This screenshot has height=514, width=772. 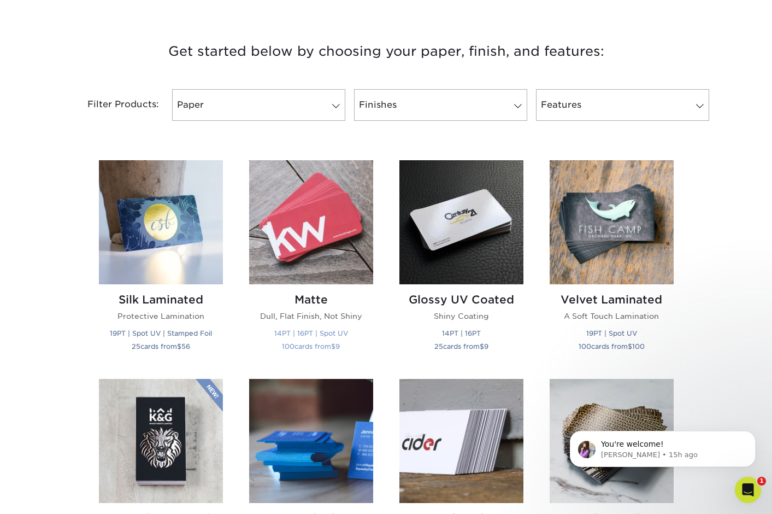 What do you see at coordinates (461, 333) in the screenshot?
I see `small: 14PT | 16PT` at bounding box center [461, 333].